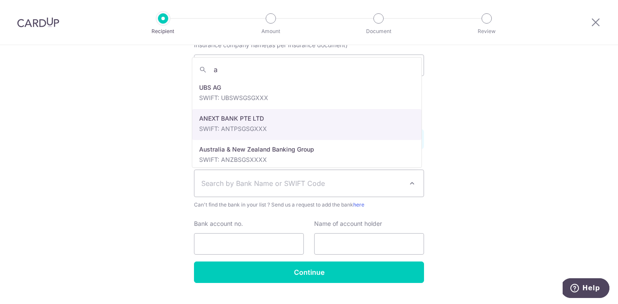  I want to click on p: Document, so click(379, 31).